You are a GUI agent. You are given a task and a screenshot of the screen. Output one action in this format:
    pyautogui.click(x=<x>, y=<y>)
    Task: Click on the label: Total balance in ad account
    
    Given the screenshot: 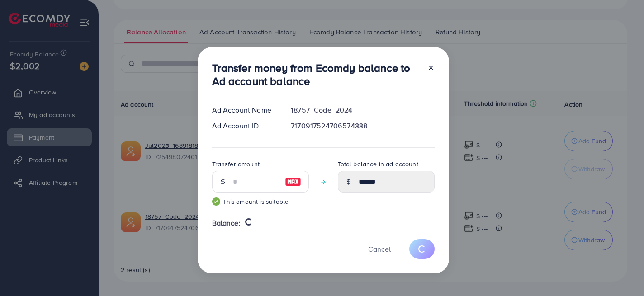 What is the action you would take?
    pyautogui.click(x=378, y=164)
    